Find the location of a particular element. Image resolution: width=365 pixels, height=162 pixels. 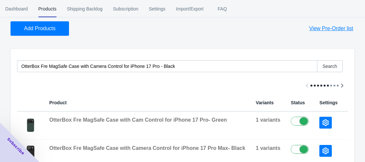

span: OtterBox Fre MagSafe Case with Cam Control for iPhone 17 Pro- Green is located at coordinates (138, 120).